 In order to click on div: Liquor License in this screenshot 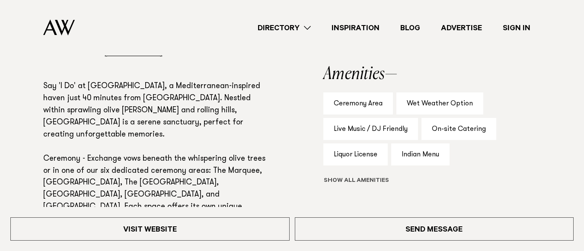, I will do `click(355, 154)`.